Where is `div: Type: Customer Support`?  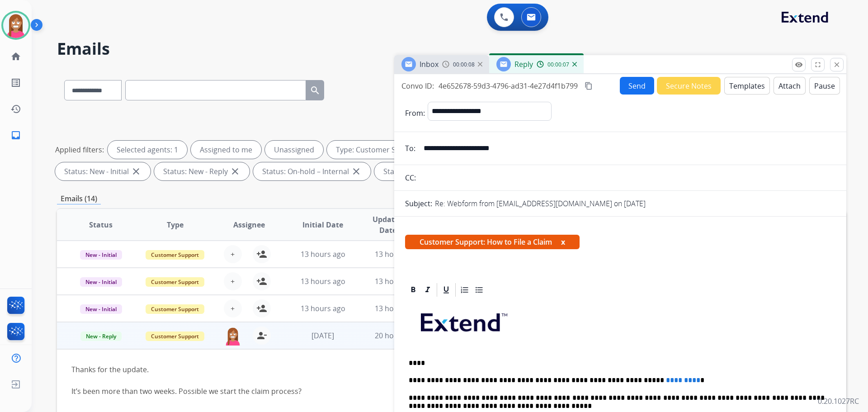 div: Type: Customer Support is located at coordinates (384, 150).